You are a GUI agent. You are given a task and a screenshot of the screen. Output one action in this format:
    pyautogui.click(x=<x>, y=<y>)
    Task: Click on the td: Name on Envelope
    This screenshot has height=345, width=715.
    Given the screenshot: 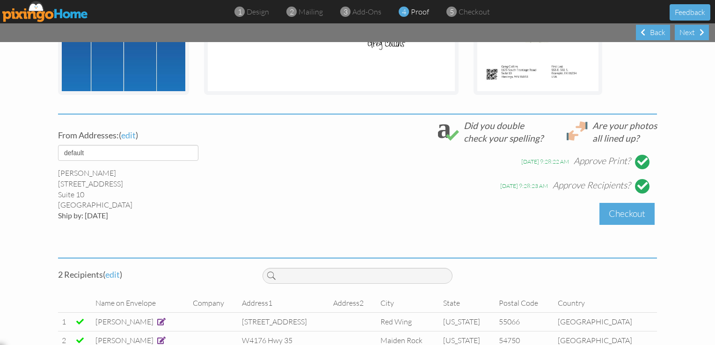 What is the action you would take?
    pyautogui.click(x=140, y=303)
    